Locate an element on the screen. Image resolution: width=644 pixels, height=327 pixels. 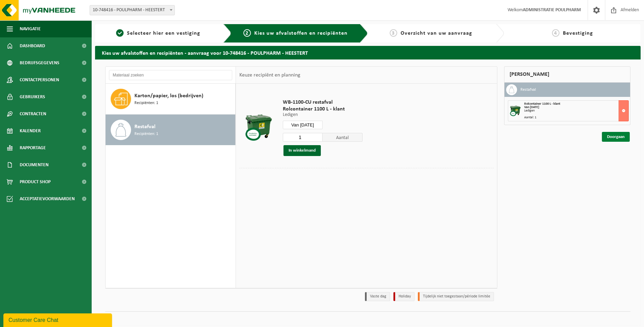
button: Restafval Recipiënten: 1 is located at coordinates (171, 130).